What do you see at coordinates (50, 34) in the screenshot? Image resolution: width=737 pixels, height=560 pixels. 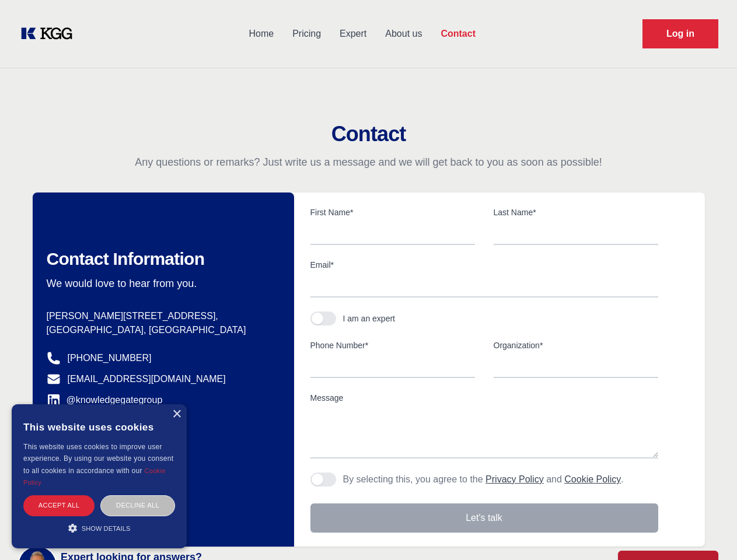 I see `a: KOL Knowledge Platform: Talk to Key External Experts (KEE)` at bounding box center [50, 34].